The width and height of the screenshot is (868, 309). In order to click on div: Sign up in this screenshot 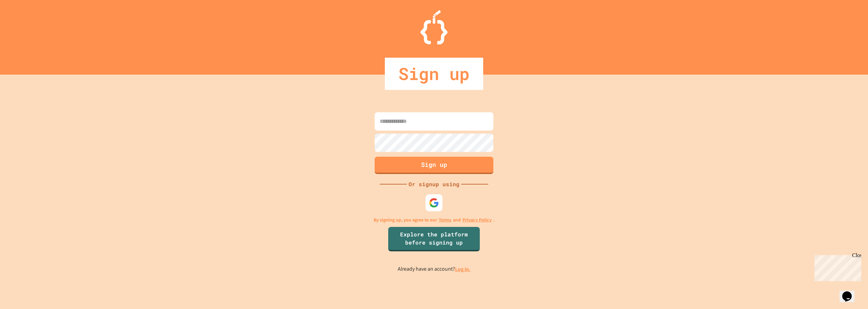, I will do `click(434, 74)`.